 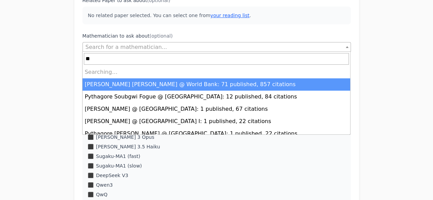 What do you see at coordinates (217, 59) in the screenshot?
I see `input: Search` at bounding box center [217, 59].